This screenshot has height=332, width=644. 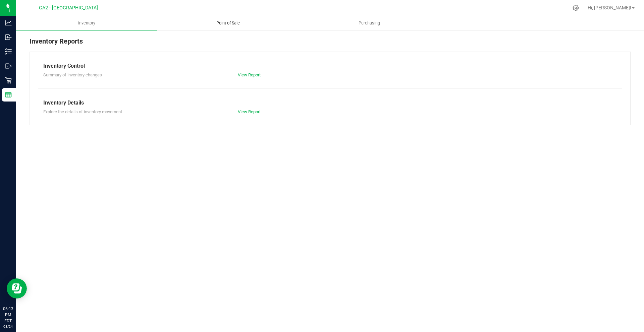 What do you see at coordinates (8, 315) in the screenshot?
I see `p: 06:13 PM EDT` at bounding box center [8, 315].